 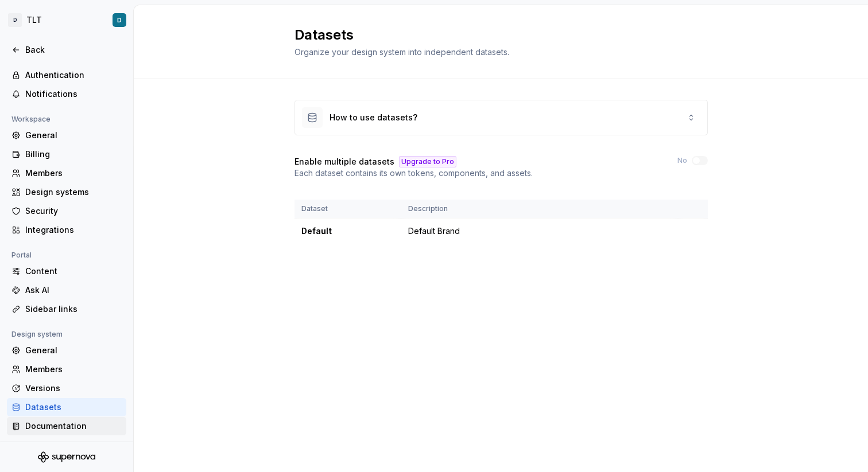 I want to click on a: Authentication, so click(x=67, y=75).